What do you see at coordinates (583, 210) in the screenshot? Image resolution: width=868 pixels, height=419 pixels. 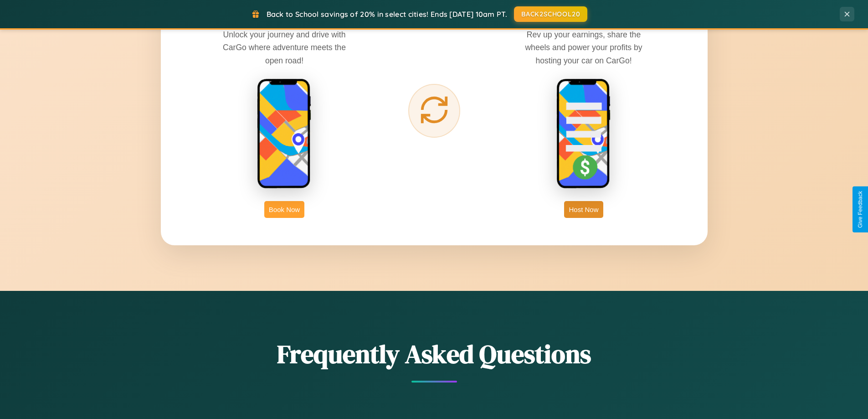 I see `button: Host Now` at bounding box center [583, 210].